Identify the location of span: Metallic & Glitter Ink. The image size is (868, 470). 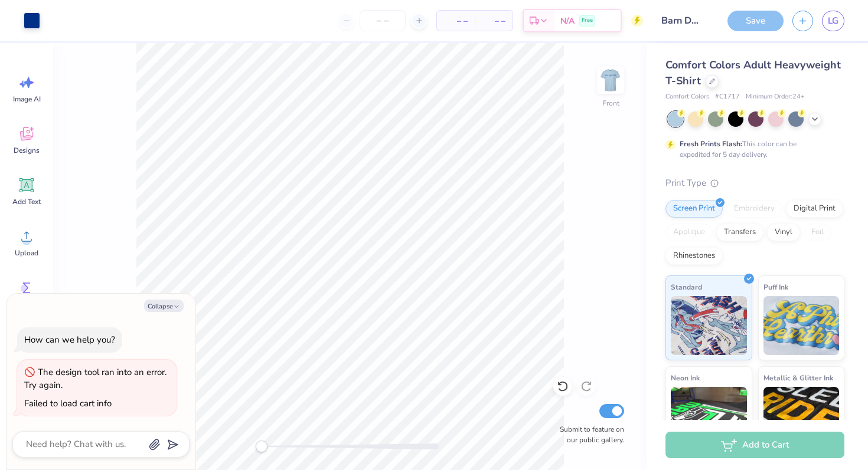
(798, 378).